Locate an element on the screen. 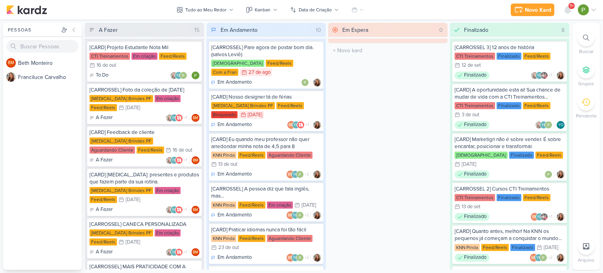 This screenshot has width=603, height=273. li: Ctrl + F is located at coordinates (586, 42).